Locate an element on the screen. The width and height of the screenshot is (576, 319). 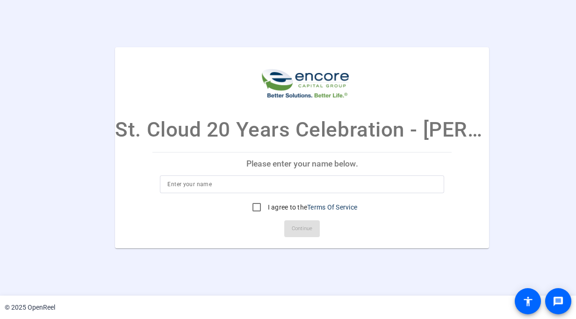
a: Terms Of Service is located at coordinates (332, 207).